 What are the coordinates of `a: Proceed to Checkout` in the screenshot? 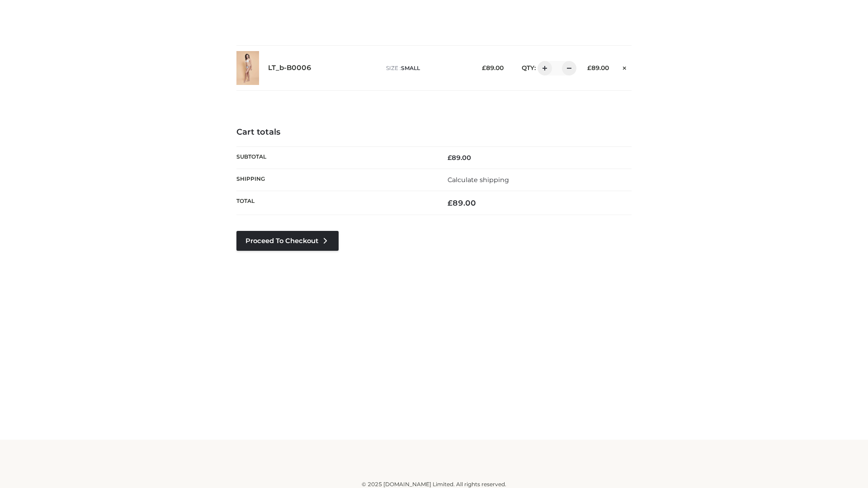 It's located at (287, 241).